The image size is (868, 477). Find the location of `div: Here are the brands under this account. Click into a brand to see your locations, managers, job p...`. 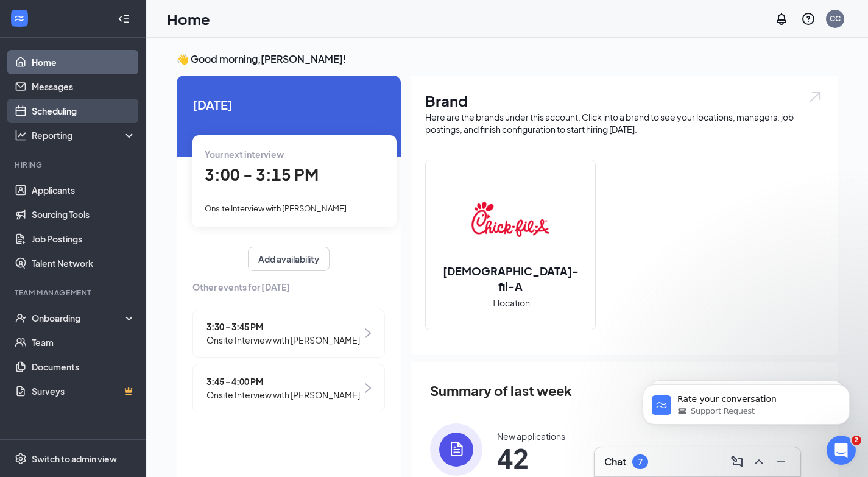

div: Here are the brands under this account. Click into a brand to see your locations, managers, job p... is located at coordinates (624, 123).